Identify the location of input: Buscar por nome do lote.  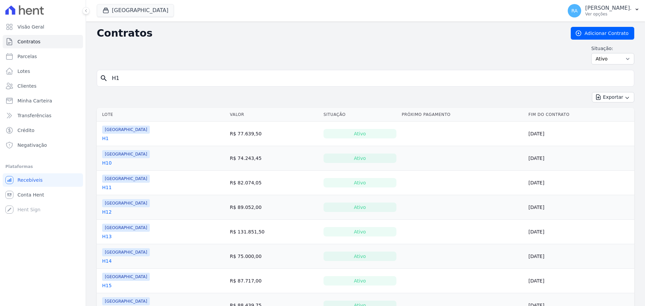
(369, 78).